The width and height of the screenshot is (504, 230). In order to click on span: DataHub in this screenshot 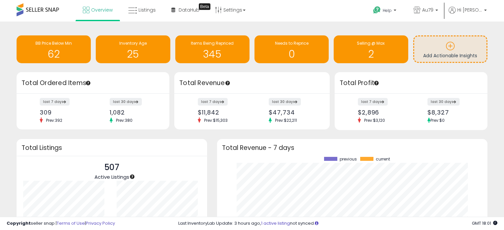, I will do `click(189, 10)`.